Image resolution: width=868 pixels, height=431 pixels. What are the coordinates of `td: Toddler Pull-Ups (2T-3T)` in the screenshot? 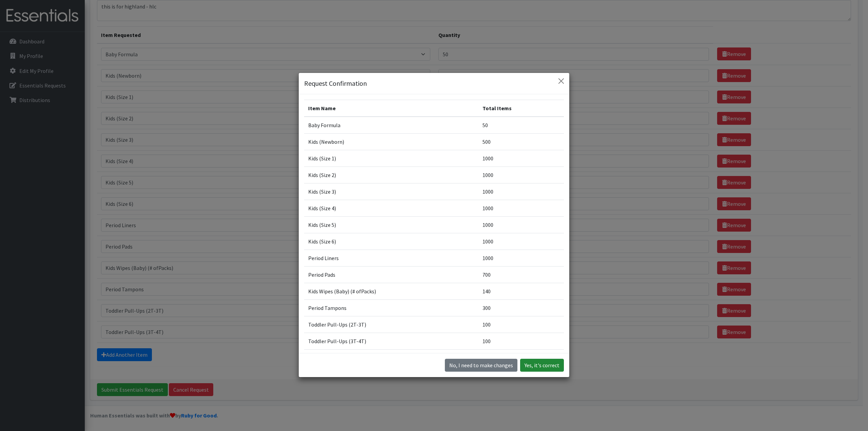 It's located at (391, 324).